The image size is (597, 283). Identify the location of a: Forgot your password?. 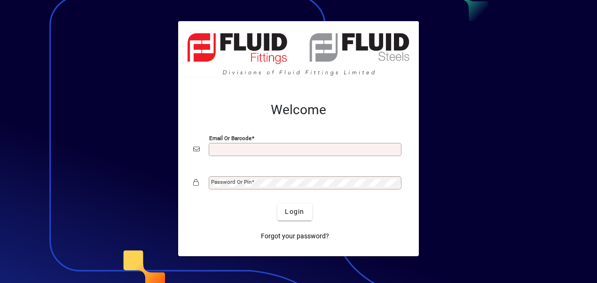
(295, 237).